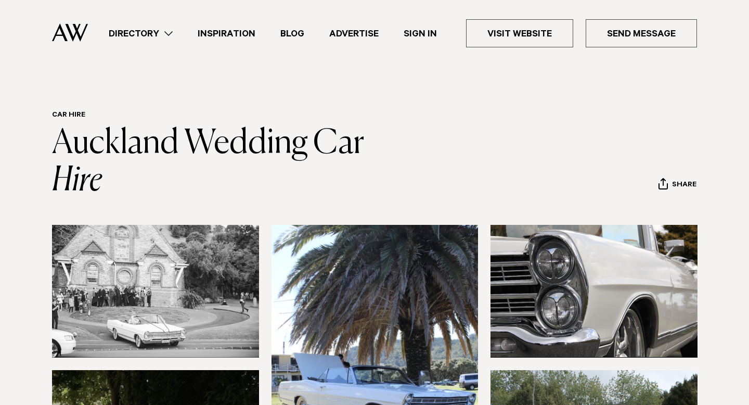  I want to click on a: Advertise, so click(354, 33).